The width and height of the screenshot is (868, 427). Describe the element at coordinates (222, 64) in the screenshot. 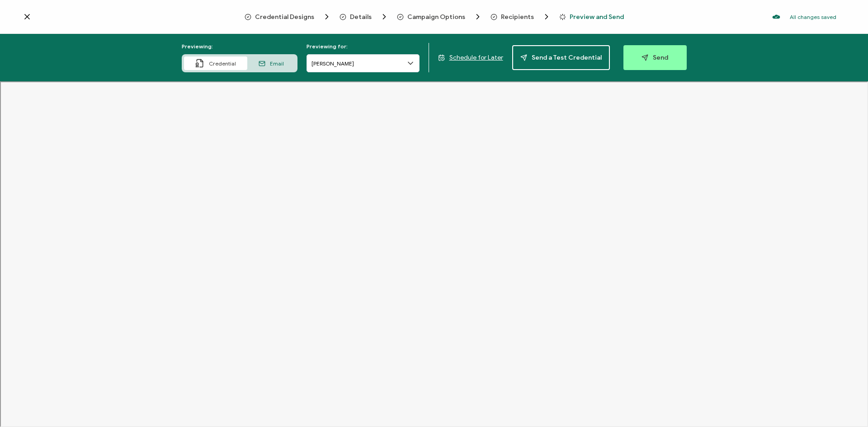

I see `span: Credential` at that location.